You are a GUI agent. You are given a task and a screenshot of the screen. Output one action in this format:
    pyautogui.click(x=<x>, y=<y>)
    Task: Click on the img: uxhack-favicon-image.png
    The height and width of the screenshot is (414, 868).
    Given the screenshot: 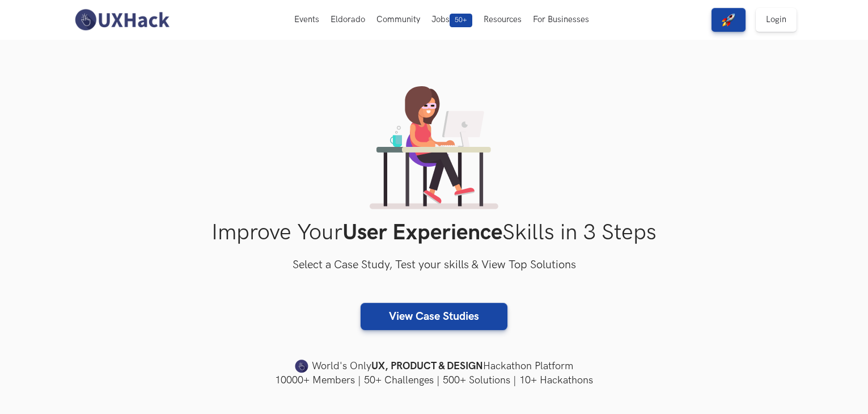 What is the action you would take?
    pyautogui.click(x=301, y=366)
    